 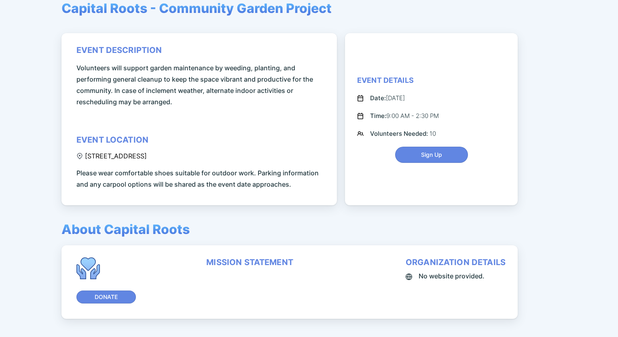 What do you see at coordinates (378, 98) in the screenshot?
I see `span: Date:` at bounding box center [378, 98].